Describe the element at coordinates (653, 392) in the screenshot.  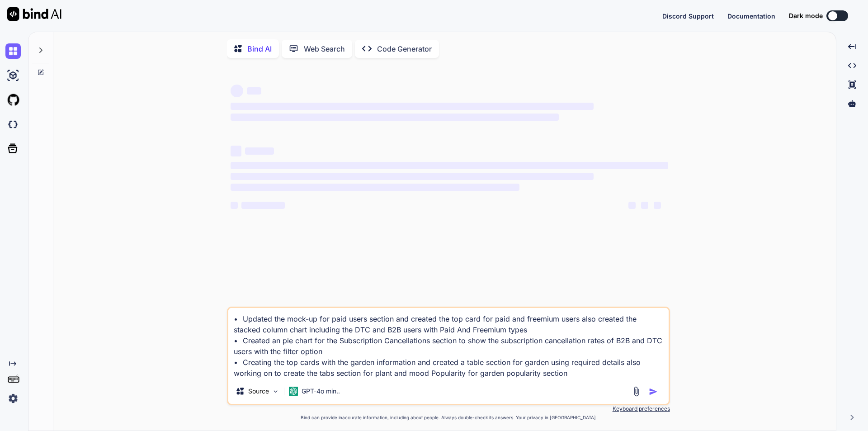
I see `img: icon` at that location.